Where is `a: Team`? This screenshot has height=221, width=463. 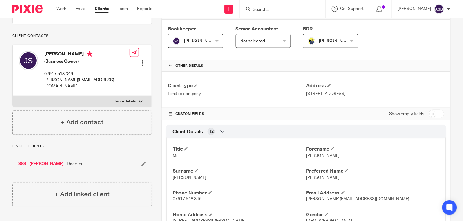
a: Team is located at coordinates (123, 9).